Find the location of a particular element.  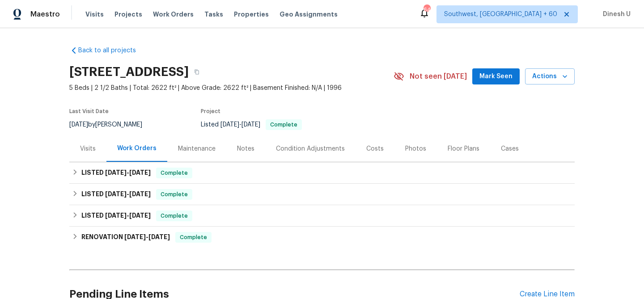

span: 5 Beds | 2 1/2 Baths | Total: 2622 ft² | Above Grade: 2622 ft² | Basement Finished: N/A | 1996 is located at coordinates (231, 88).